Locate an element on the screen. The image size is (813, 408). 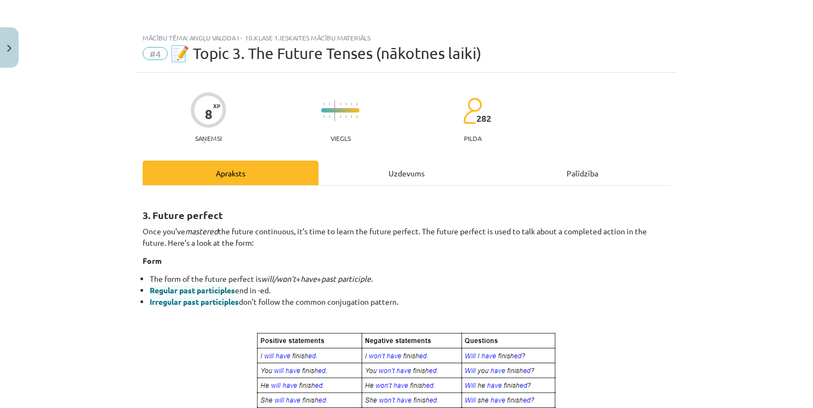
i: have is located at coordinates (309, 279).